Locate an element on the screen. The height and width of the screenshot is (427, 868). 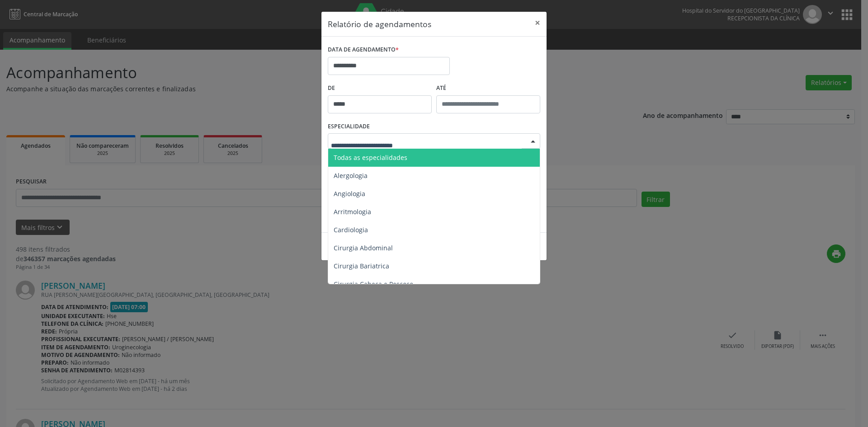
label: DATA DE AGENDAMENTO is located at coordinates (363, 50).